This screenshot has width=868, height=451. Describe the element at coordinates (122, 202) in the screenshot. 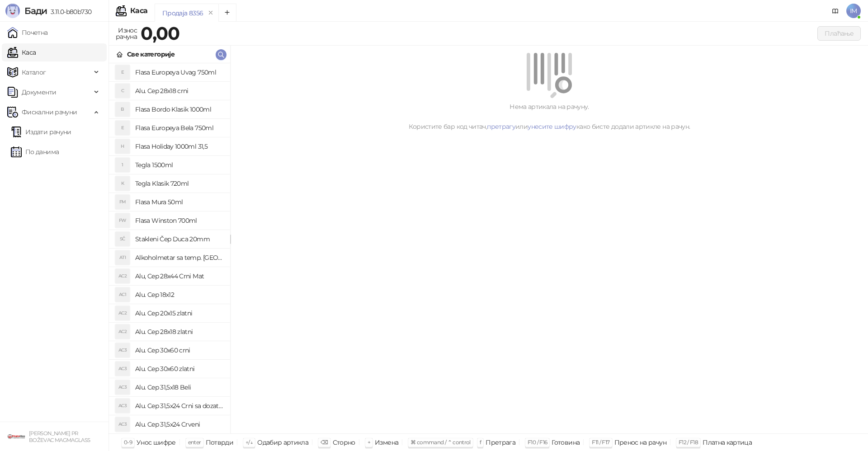

I see `div: FM` at that location.